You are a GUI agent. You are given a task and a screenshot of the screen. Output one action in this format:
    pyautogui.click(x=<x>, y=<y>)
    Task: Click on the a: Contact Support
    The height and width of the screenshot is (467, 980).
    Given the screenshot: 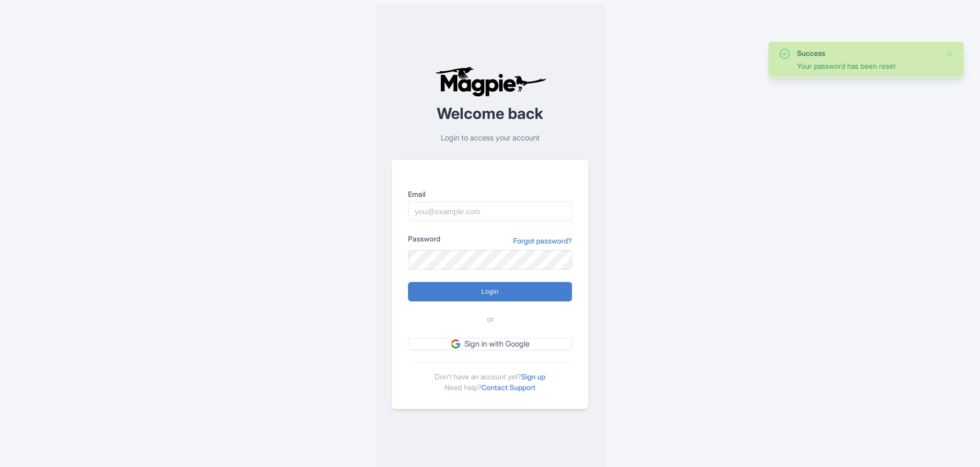 What is the action you would take?
    pyautogui.click(x=508, y=387)
    